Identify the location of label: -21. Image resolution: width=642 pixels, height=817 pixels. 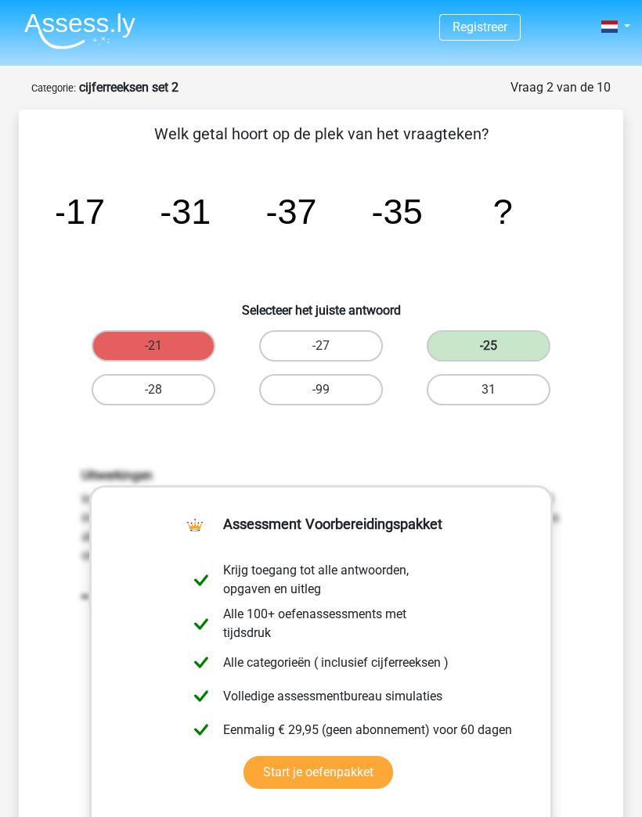
(153, 346).